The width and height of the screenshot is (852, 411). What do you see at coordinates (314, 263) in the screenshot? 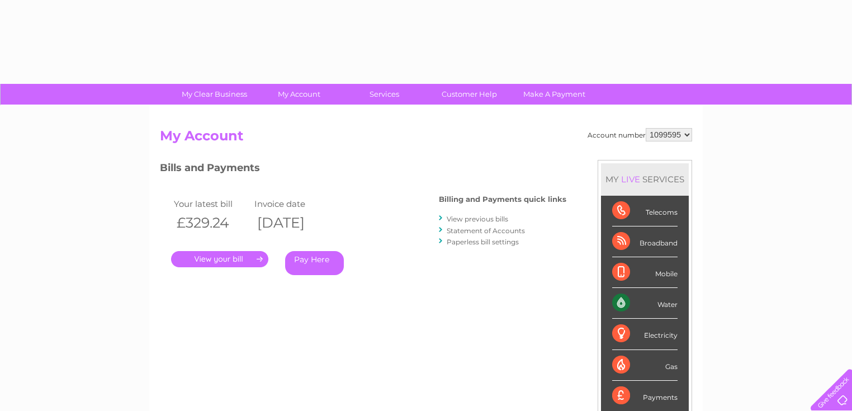
I see `a: Pay Here` at bounding box center [314, 263].